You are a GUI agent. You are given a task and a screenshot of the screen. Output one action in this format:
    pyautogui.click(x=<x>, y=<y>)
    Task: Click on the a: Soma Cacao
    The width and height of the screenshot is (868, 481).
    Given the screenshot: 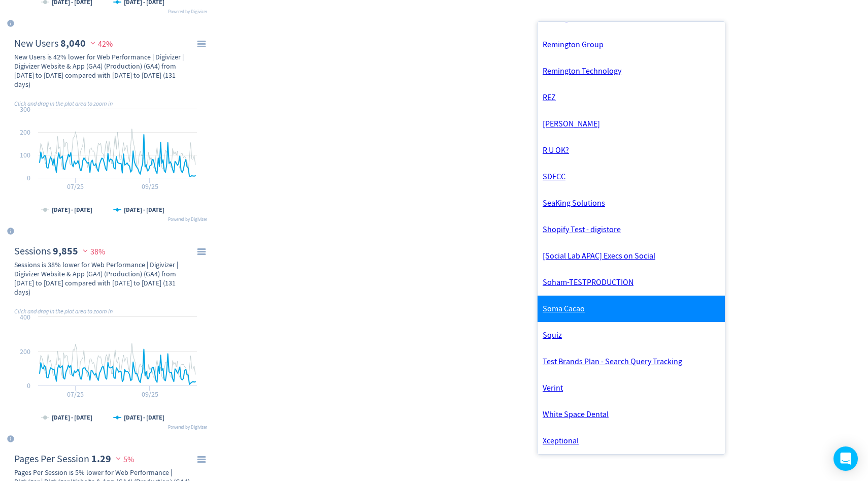 What is the action you would take?
    pyautogui.click(x=631, y=309)
    